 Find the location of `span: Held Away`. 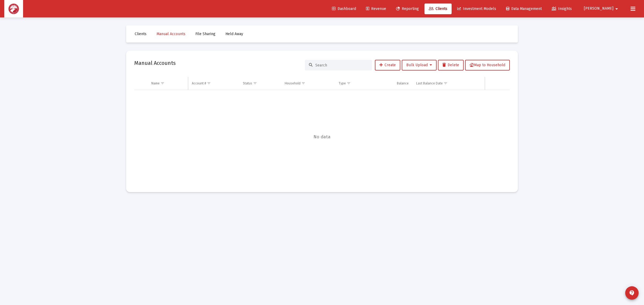

span: Held Away is located at coordinates (235, 34).